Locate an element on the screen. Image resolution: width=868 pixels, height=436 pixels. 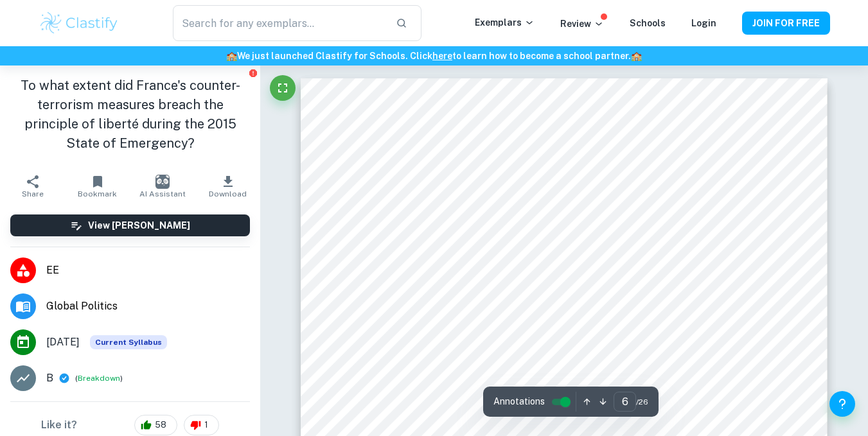
p: Exemplars is located at coordinates (505, 23).